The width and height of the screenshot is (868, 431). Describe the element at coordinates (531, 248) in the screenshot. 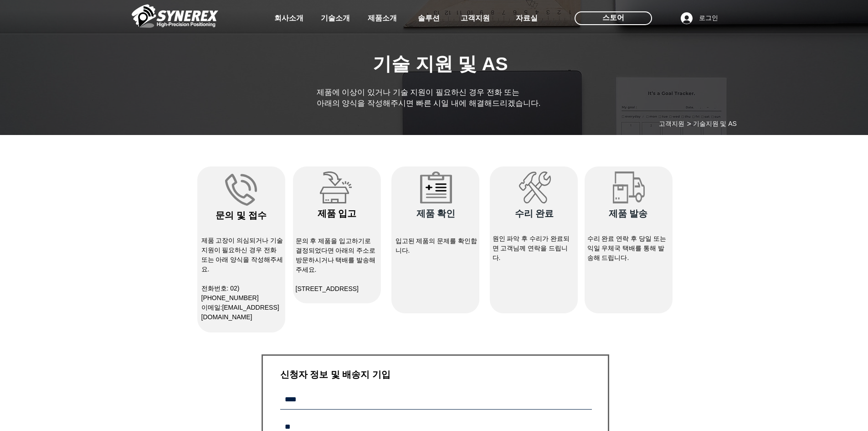

I see `span: 원인 파악 후 수리가 완료되면 고객님께 연락을 드립니다.` at that location.